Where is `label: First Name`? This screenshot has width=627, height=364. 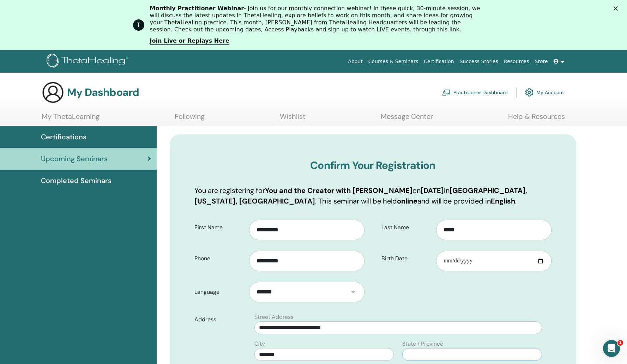
label: First Name is located at coordinates (219, 227).